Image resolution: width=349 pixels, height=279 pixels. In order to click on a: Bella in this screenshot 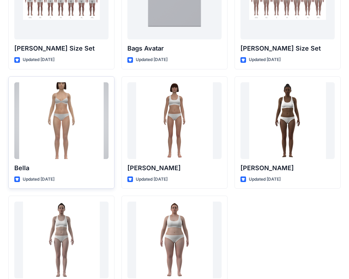, I will do `click(61, 121)`.